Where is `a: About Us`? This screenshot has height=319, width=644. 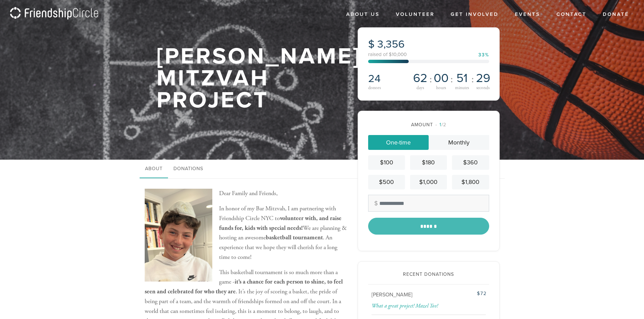
a: About Us is located at coordinates (363, 14).